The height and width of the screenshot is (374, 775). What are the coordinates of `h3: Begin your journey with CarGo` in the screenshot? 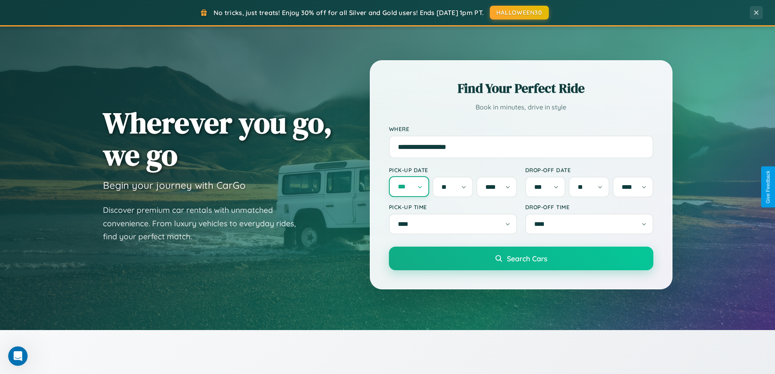 It's located at (174, 185).